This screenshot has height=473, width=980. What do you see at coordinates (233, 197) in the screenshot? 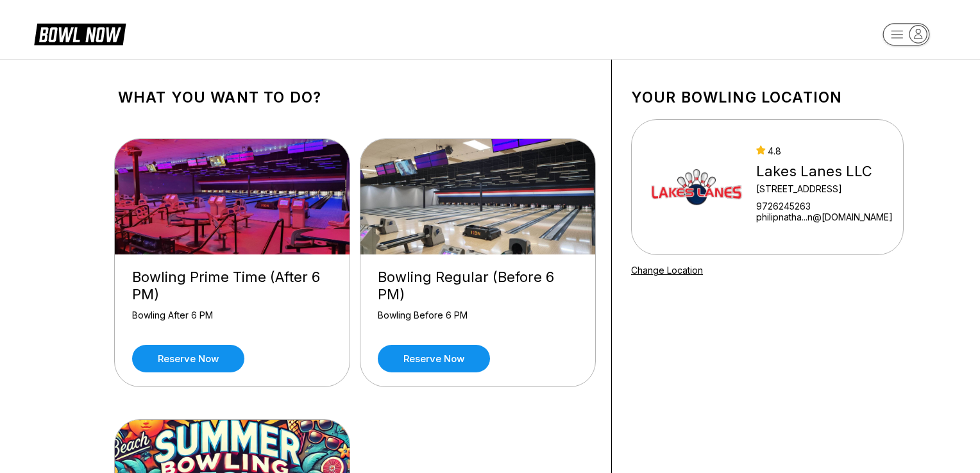
I see `img: Bowling Prime Time (After 6 PM)` at bounding box center [233, 197].